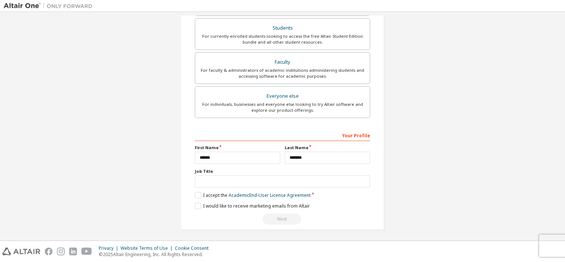 This screenshot has height=262, width=565. What do you see at coordinates (282, 39) in the screenshot?
I see `div: For currently enrolled students looking to access the free Altair Student Edition bundle and all ...` at bounding box center [282, 39].